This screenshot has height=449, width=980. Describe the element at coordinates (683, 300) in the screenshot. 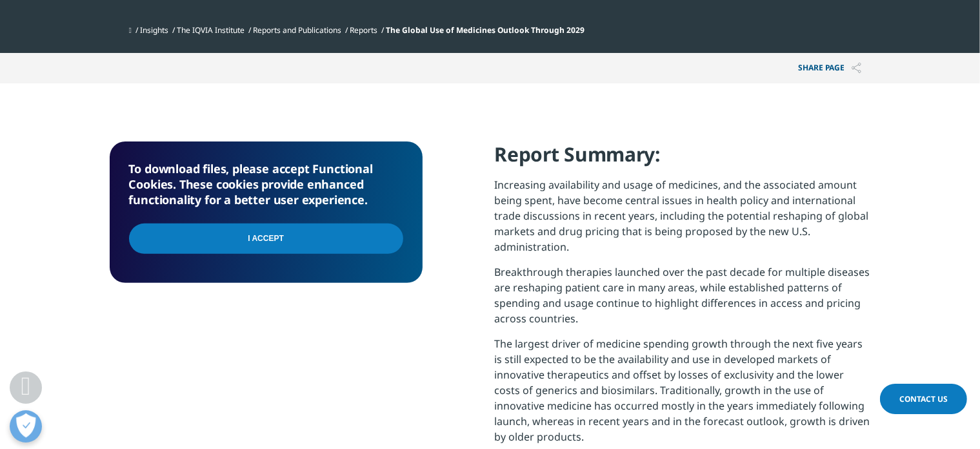

I see `p: Breakthrough therapies launched over the past decade for multiple diseases are reshaping patient ...` at that location.